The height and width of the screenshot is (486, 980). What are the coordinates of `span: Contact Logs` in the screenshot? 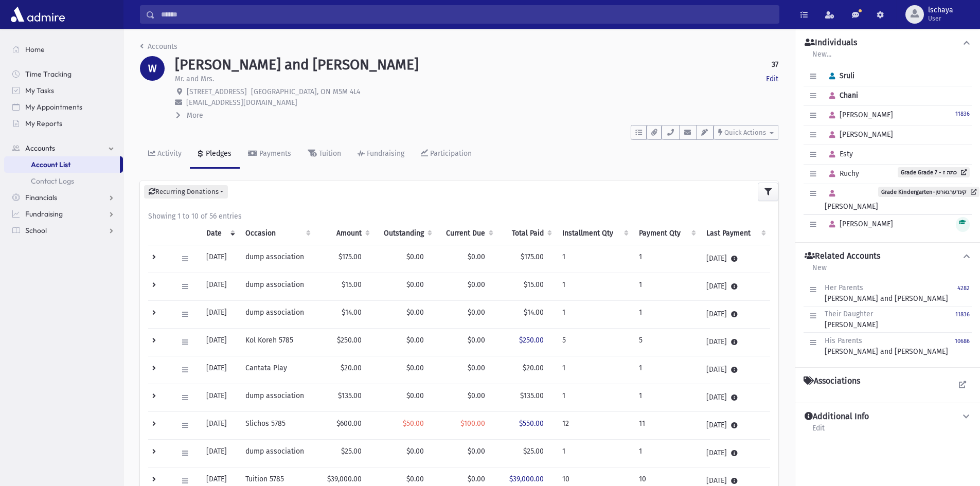 It's located at (52, 181).